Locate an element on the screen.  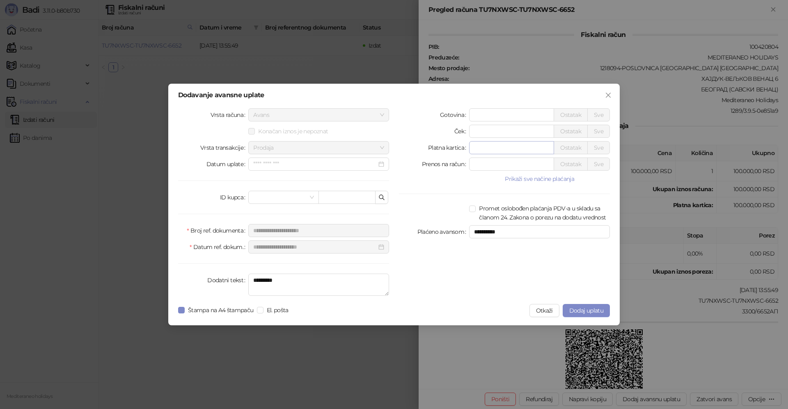
label: Platna kartica is located at coordinates (449, 148).